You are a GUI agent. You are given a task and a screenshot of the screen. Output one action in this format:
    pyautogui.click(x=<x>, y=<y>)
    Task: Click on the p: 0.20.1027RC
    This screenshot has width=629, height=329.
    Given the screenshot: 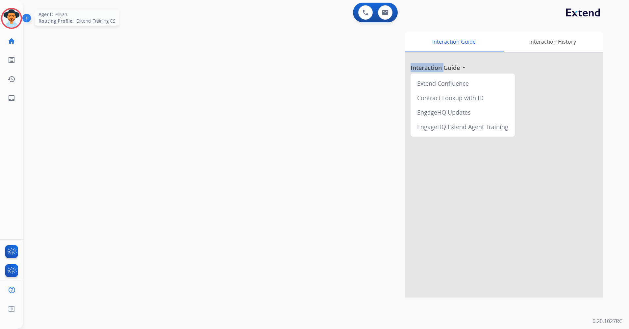 What is the action you would take?
    pyautogui.click(x=607, y=322)
    